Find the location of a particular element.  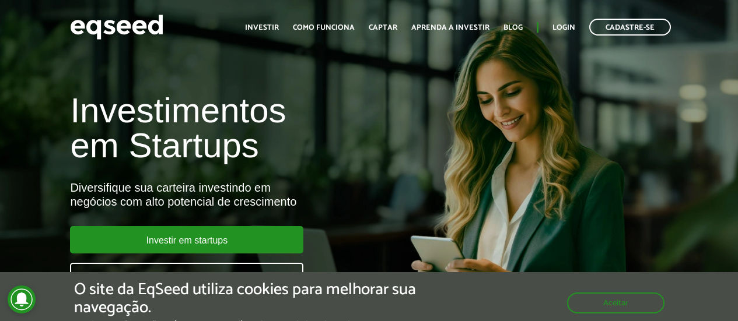

a: Captar investimentos is located at coordinates (187, 276).